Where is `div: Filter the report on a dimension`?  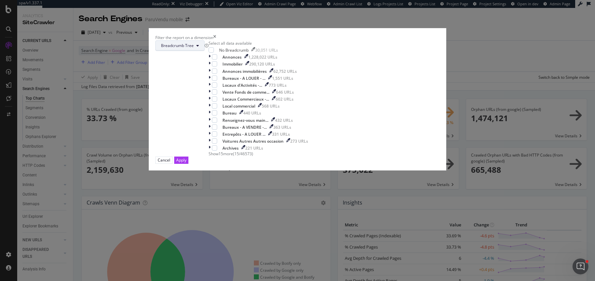 div: Filter the report on a dimension is located at coordinates (184, 37).